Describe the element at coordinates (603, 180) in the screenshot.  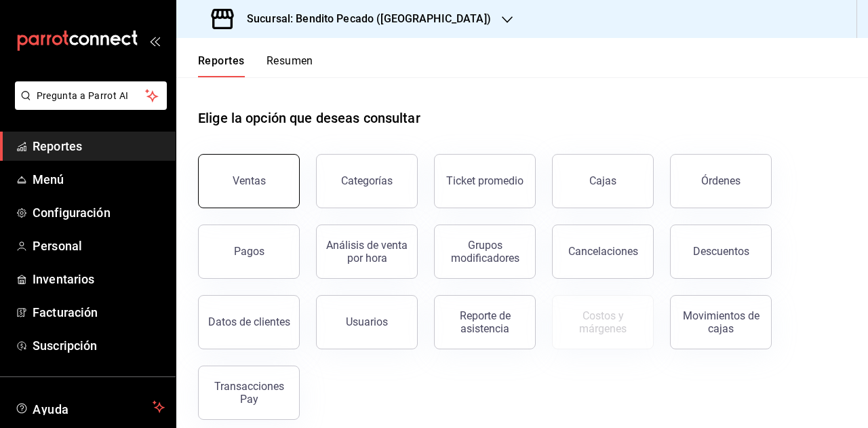
I see `div: Cajas` at that location.